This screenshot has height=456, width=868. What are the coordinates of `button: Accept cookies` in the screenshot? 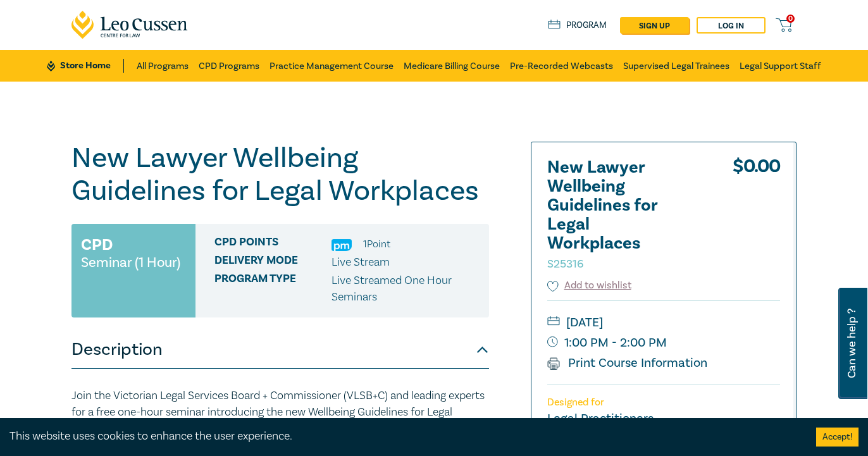 It's located at (837, 437).